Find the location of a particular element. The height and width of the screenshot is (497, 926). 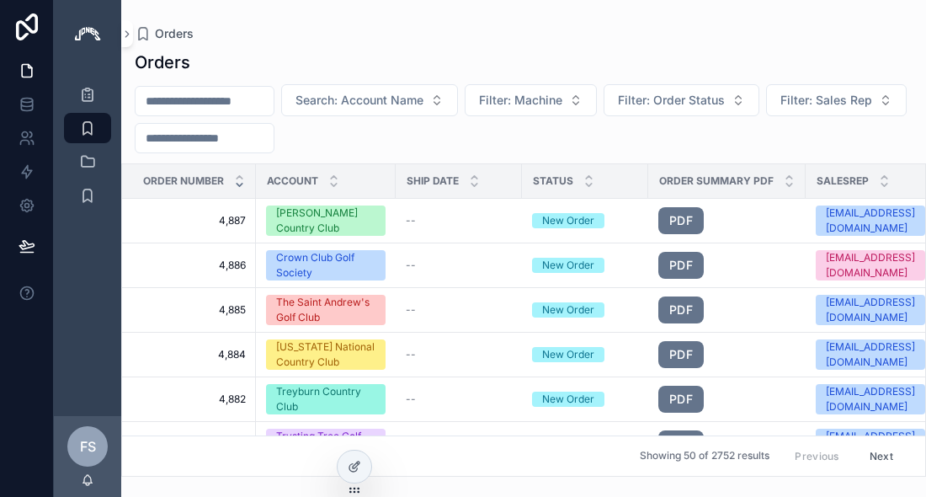

span: Orders is located at coordinates (174, 34).